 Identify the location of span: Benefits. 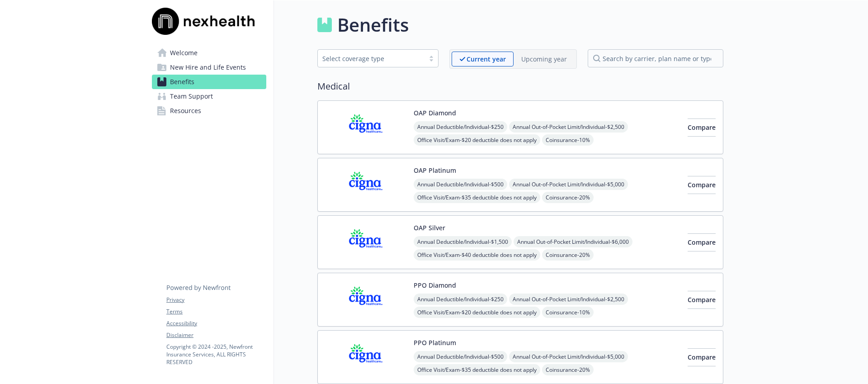
(182, 82).